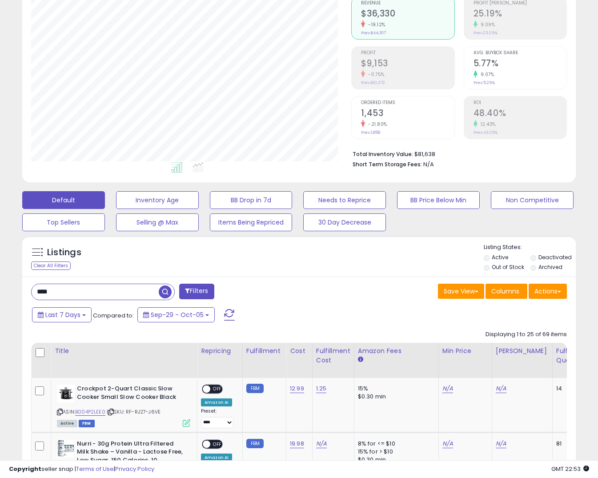 The height and width of the screenshot is (478, 598). I want to click on b: Total Inventory Value:, so click(383, 154).